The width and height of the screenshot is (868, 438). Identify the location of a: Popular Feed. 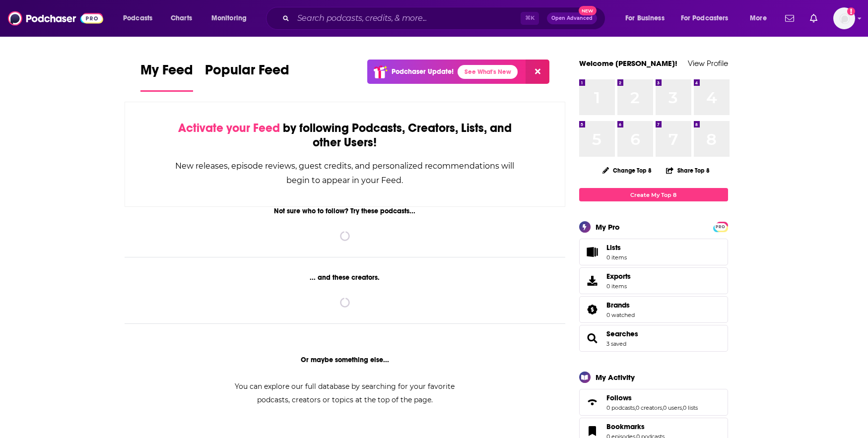
(247, 77).